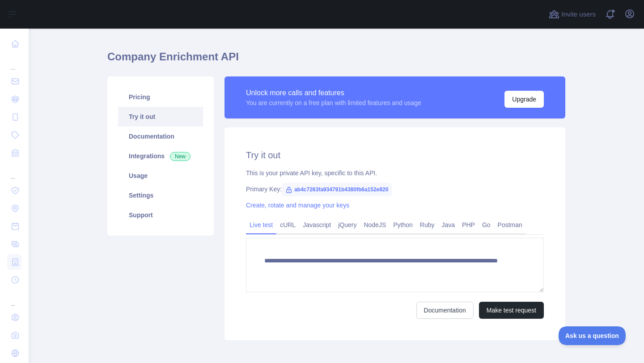  Describe the element at coordinates (395, 189) in the screenshot. I see `div: Primary Key:` at that location.